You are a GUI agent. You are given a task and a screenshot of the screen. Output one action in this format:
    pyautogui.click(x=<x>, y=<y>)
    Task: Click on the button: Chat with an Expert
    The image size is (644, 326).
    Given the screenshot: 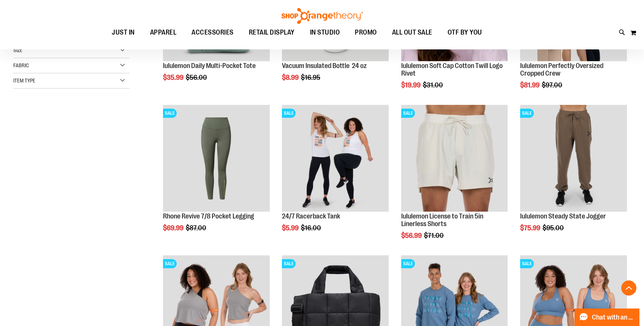 What is the action you would take?
    pyautogui.click(x=607, y=317)
    